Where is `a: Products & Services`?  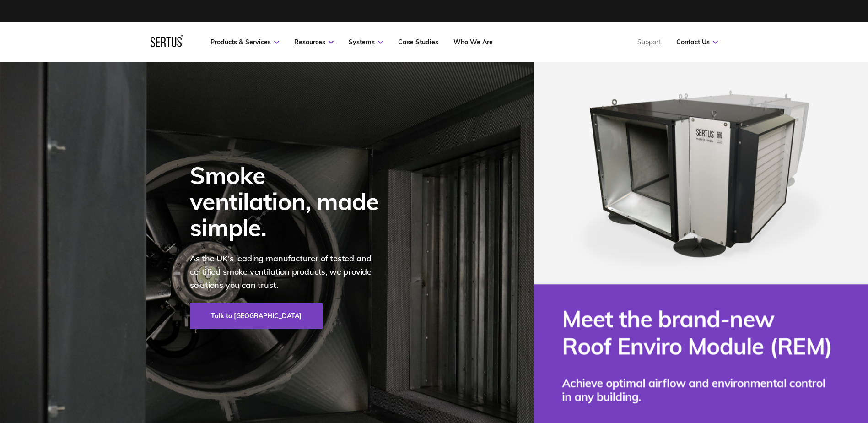 a: Products & Services is located at coordinates (245, 42).